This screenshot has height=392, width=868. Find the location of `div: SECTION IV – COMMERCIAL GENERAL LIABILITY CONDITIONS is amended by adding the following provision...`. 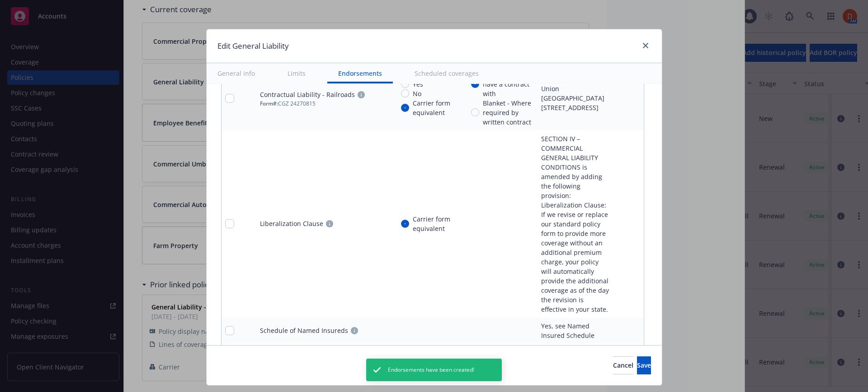

div: SECTION IV – COMMERCIAL GENERAL LIABILITY CONDITIONS is amended by adding the following provision... is located at coordinates (575, 224).